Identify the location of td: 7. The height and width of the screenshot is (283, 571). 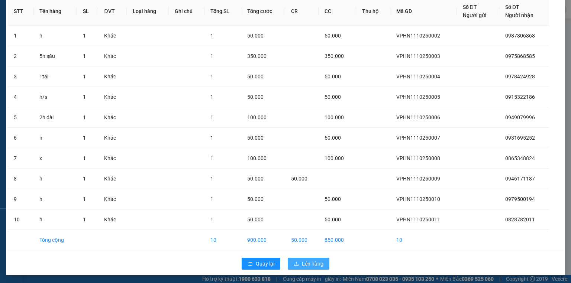
(20, 158).